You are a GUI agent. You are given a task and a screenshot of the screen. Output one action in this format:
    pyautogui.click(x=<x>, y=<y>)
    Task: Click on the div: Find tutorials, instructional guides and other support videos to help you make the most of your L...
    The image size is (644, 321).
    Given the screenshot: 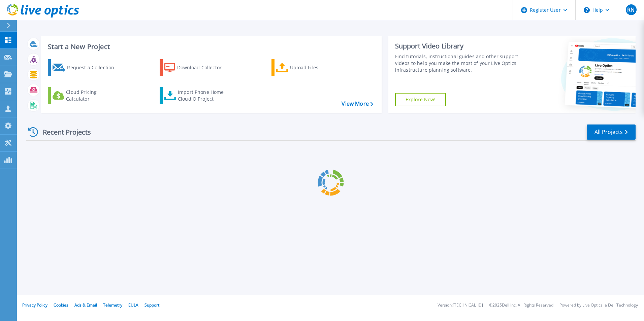 What is the action you would take?
    pyautogui.click(x=458, y=63)
    